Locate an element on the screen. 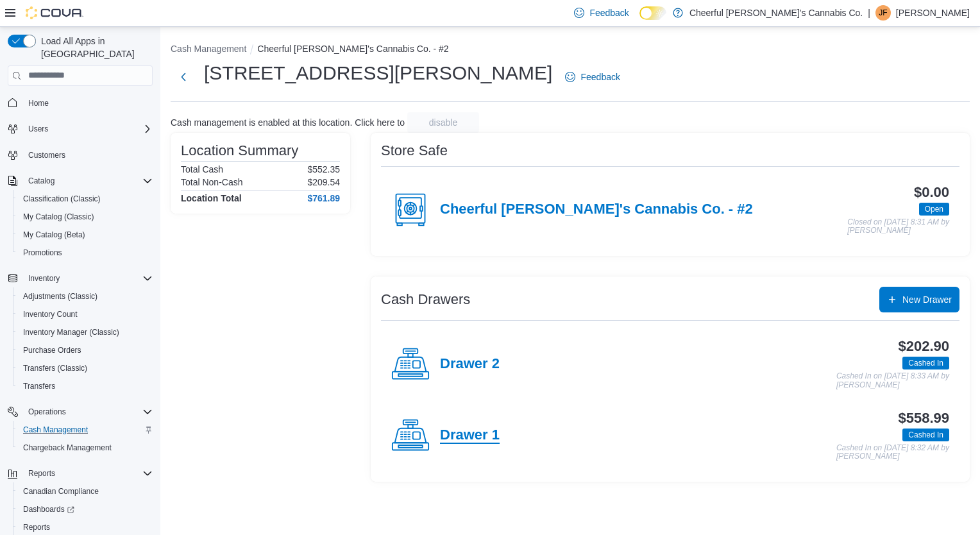 The image size is (980, 535). button: Chargeback Management is located at coordinates (85, 448).